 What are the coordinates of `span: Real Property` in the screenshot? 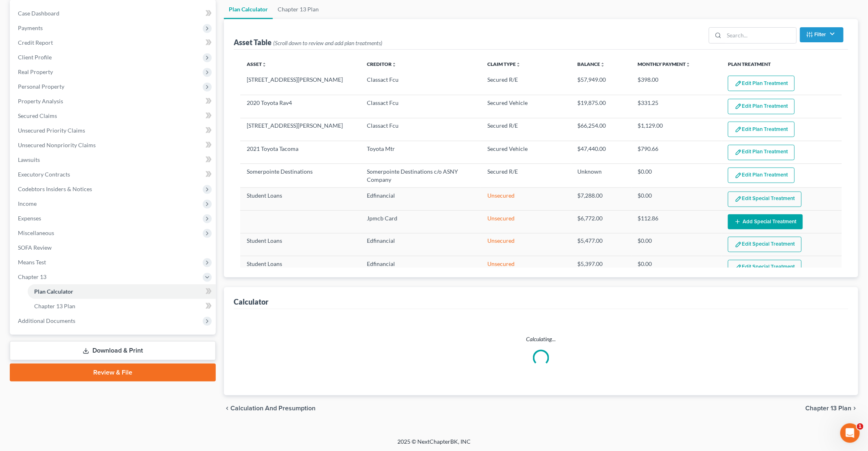 It's located at (35, 71).